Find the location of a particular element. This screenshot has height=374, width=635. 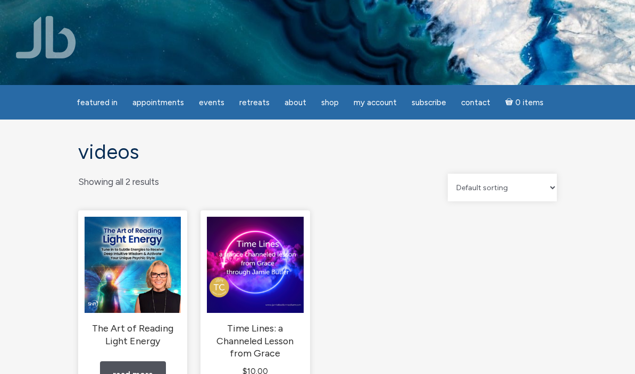

h1: Videos is located at coordinates (317, 152).